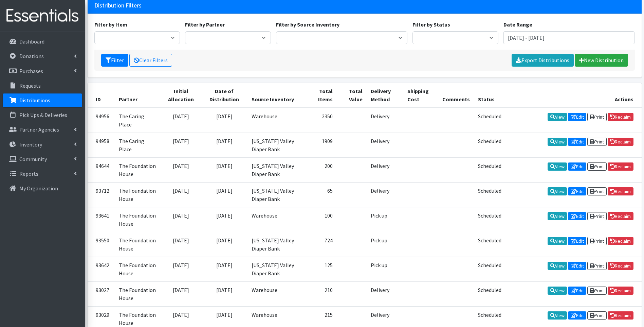 The height and width of the screenshot is (327, 644). Describe the element at coordinates (29, 174) in the screenshot. I see `p: Reports` at that location.